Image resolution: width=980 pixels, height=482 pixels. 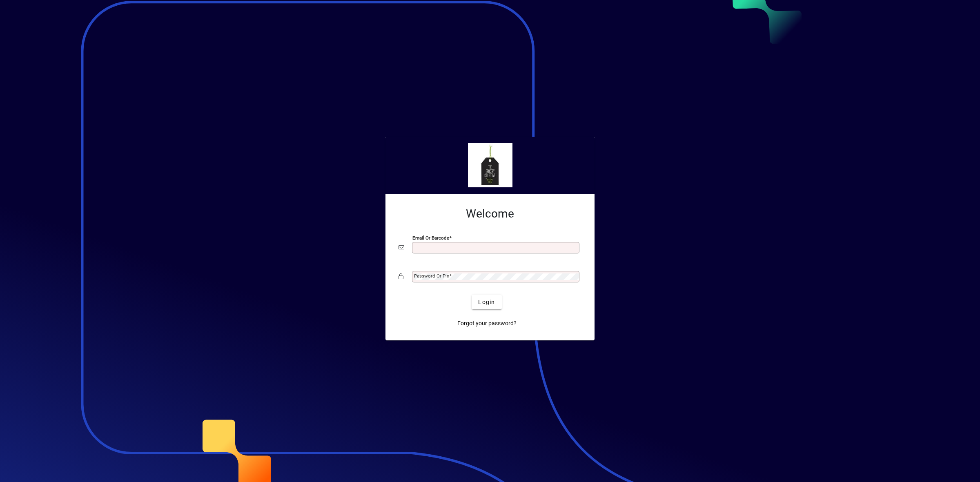 I want to click on h2: Welcome, so click(x=490, y=213).